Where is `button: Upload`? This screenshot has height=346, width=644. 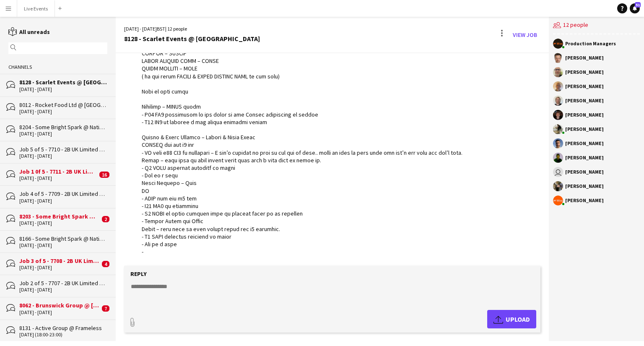
button: Upload is located at coordinates (512, 320).